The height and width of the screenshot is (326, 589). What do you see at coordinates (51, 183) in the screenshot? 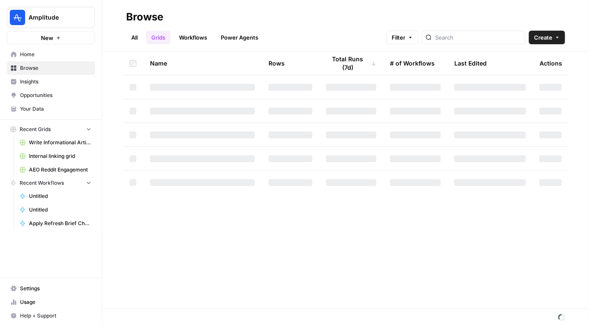
I see `button: Recent Workflows` at bounding box center [51, 183].